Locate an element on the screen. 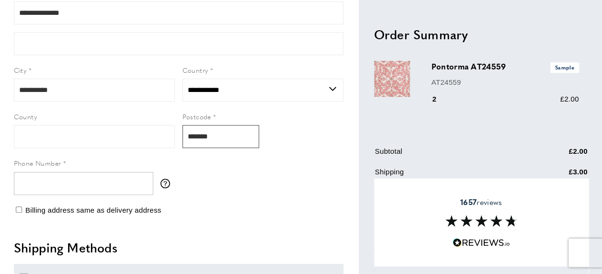 The image size is (602, 274). span: City is located at coordinates (20, 70).